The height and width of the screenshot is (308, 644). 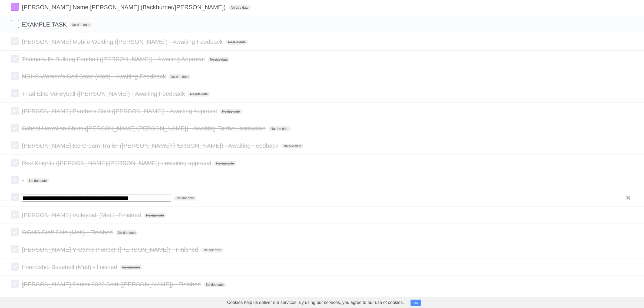 What do you see at coordinates (316, 303) in the screenshot?
I see `span: Cookies help us deliver our services. By using our services, you agree to our use of cookies.` at bounding box center [316, 303].